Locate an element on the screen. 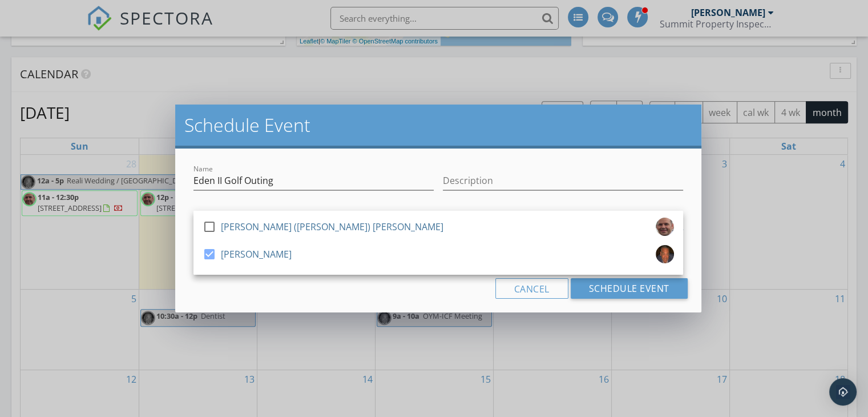  div: Open Intercom Messenger is located at coordinates (843, 392).